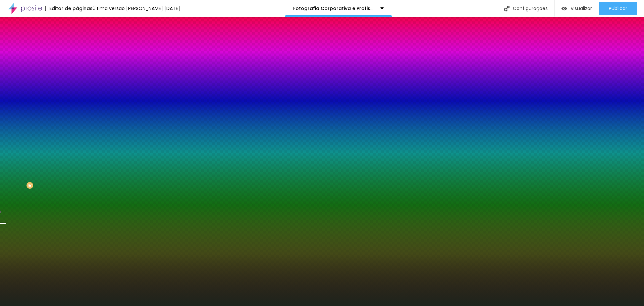  What do you see at coordinates (339, 8) in the screenshot?
I see `font: Fotografia Corporativa e Profissional` at bounding box center [339, 8].